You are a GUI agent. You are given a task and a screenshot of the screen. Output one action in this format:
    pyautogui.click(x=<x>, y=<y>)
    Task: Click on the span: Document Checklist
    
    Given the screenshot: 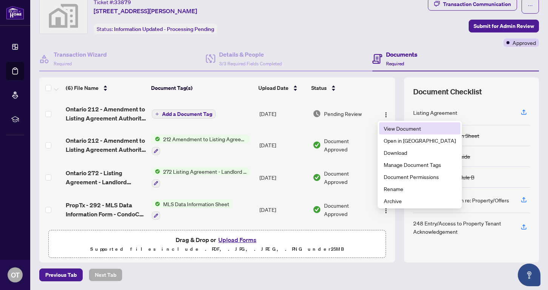 What is the action you would take?
    pyautogui.click(x=447, y=92)
    